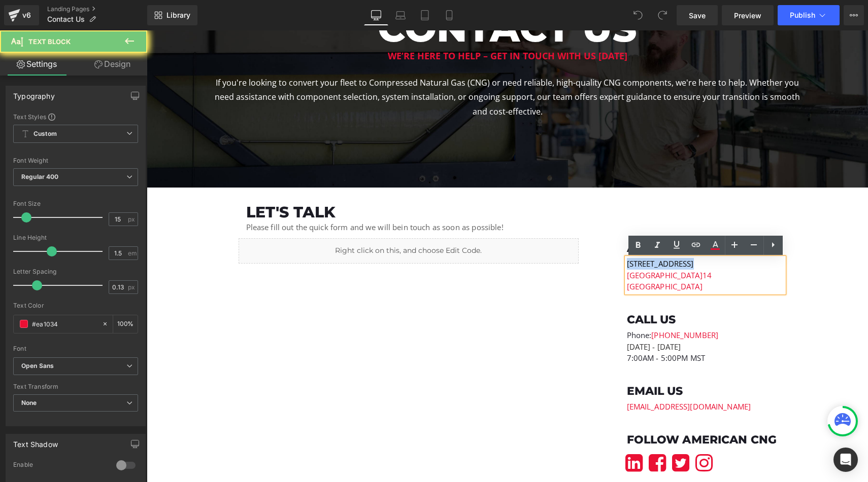 The height and width of the screenshot is (482, 868). I want to click on a: Mobile, so click(449, 15).